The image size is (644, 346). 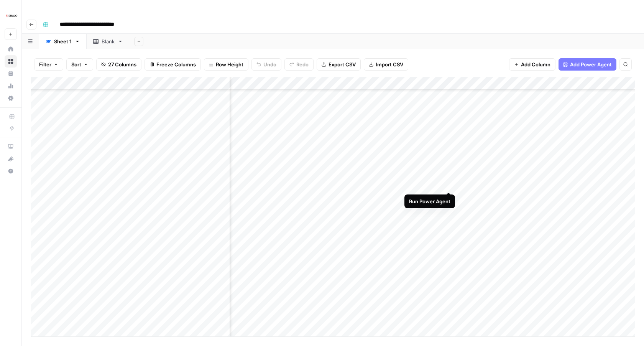 I want to click on div: What's new?, so click(x=11, y=159).